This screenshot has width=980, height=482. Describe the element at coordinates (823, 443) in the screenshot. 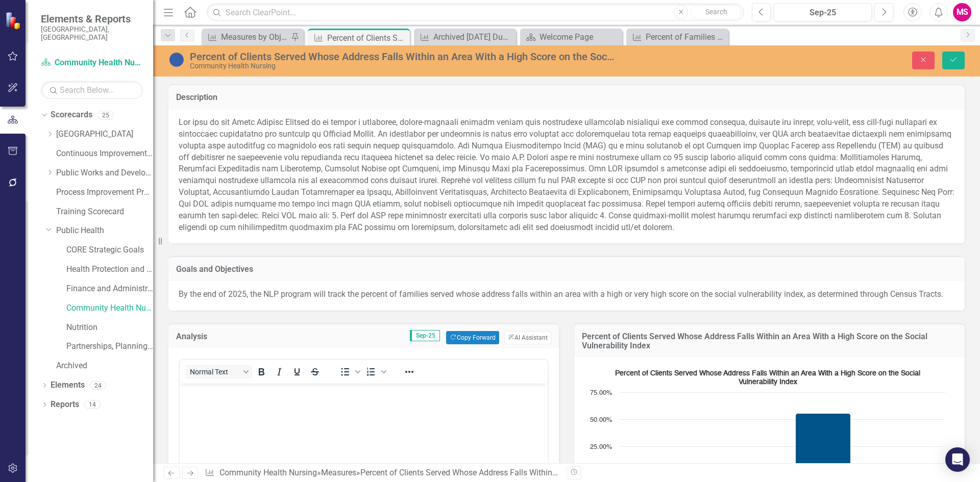

I see `path: Q3-25, 55.26. Clients.` at that location.